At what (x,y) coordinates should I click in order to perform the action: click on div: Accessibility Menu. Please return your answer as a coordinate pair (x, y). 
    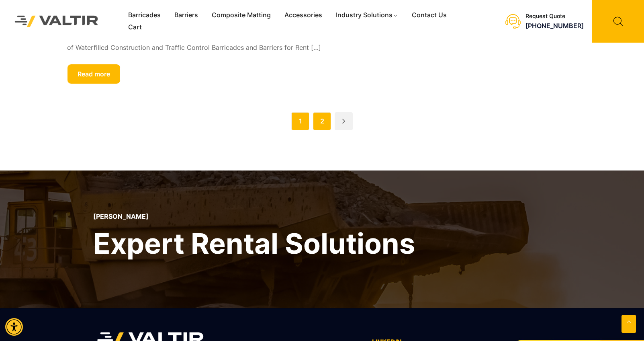
    Looking at the image, I should click on (14, 327).